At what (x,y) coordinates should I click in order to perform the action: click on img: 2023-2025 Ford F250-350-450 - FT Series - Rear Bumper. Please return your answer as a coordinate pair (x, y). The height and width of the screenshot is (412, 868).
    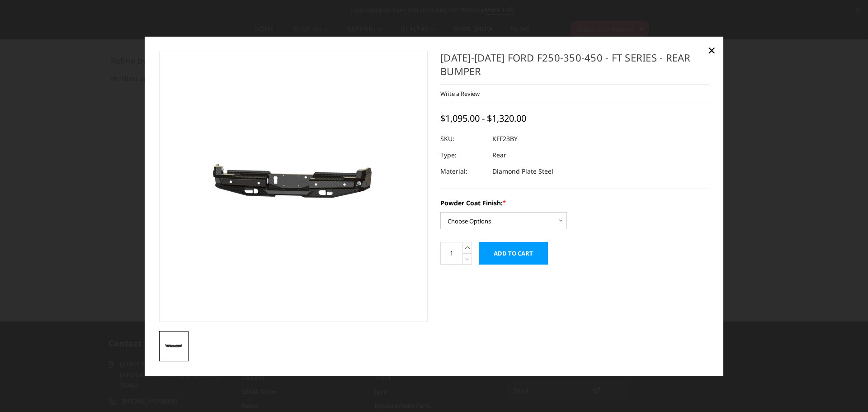
    Looking at the image, I should click on (174, 346).